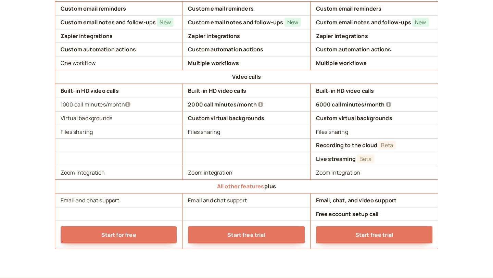  I want to click on td: 1000 call minutes/month, so click(118, 104).